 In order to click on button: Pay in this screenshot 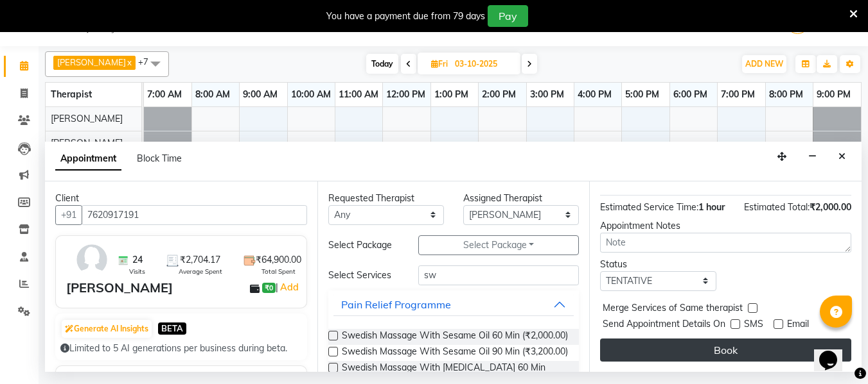, I will do `click(507, 16)`.